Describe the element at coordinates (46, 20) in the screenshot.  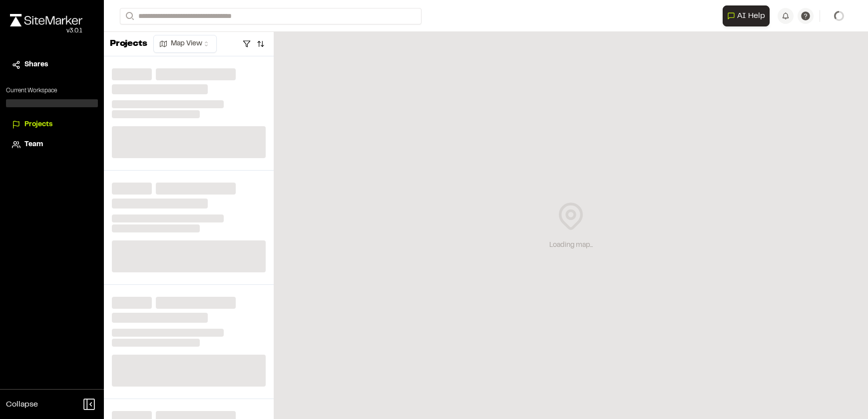
I see `img: rebrand.png` at that location.